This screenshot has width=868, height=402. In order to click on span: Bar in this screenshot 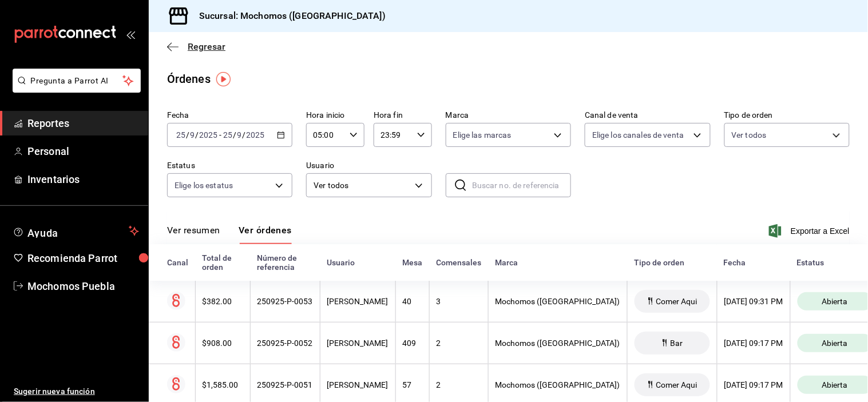, I will do `click(676, 344)`.